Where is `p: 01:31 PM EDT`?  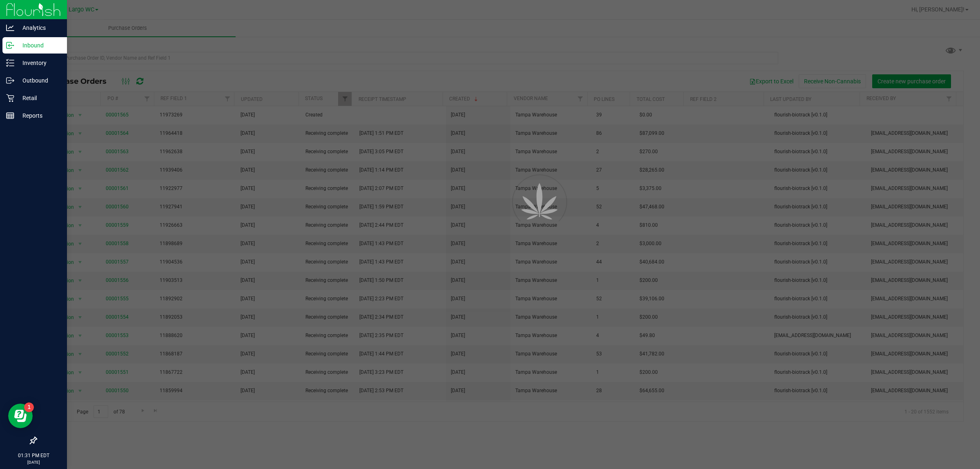 p: 01:31 PM EDT is located at coordinates (34, 456).